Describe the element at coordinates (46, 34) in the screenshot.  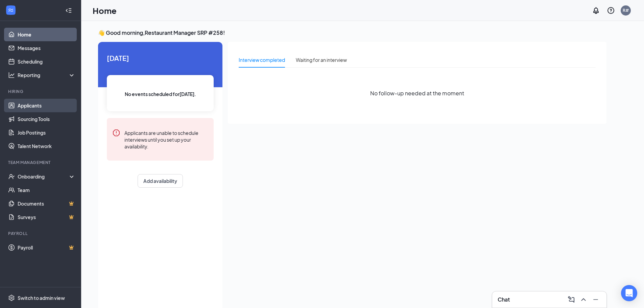
I see `a: Home` at that location.